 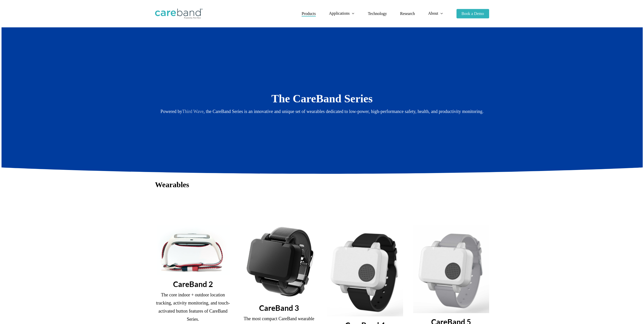 I want to click on a: About, so click(x=436, y=14).